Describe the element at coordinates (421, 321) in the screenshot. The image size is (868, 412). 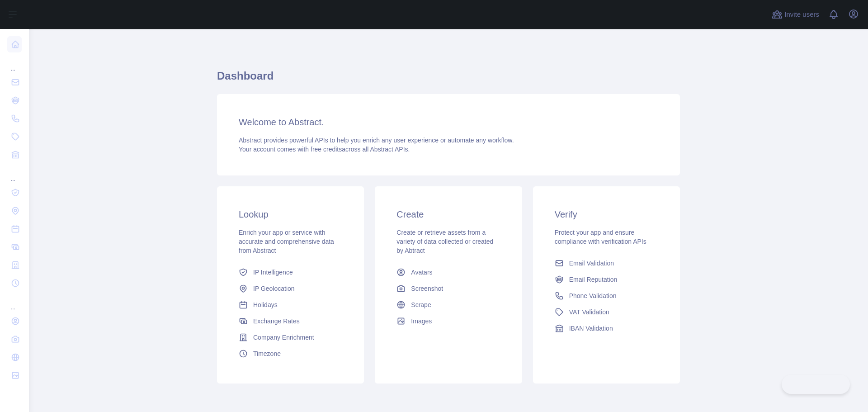
I see `span: Images` at that location.